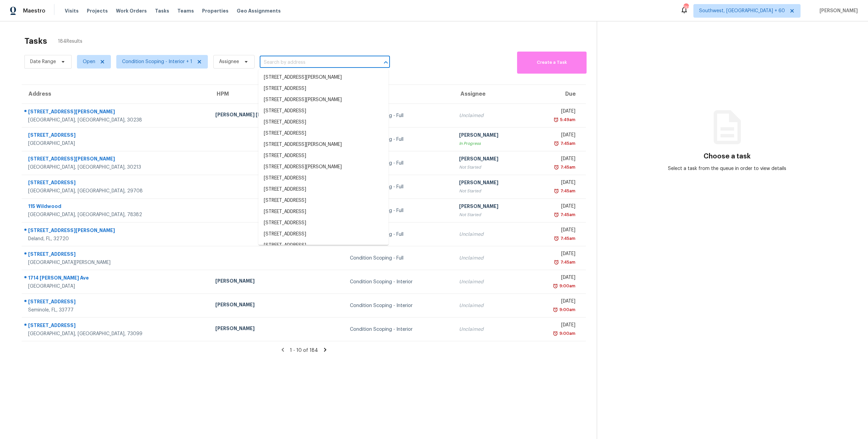  I want to click on span: Tasks, so click(162, 11).